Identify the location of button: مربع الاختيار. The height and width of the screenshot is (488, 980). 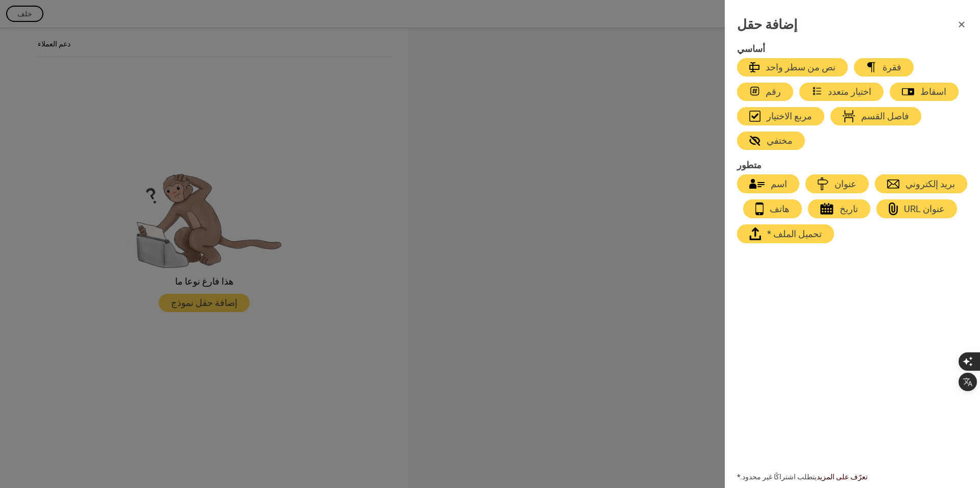
(781, 116).